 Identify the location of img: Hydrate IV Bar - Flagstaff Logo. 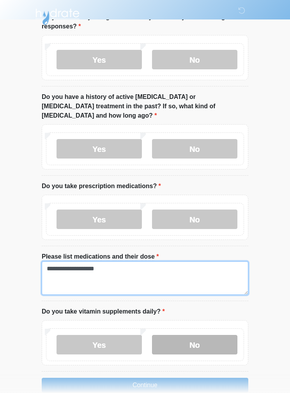
(57, 16).